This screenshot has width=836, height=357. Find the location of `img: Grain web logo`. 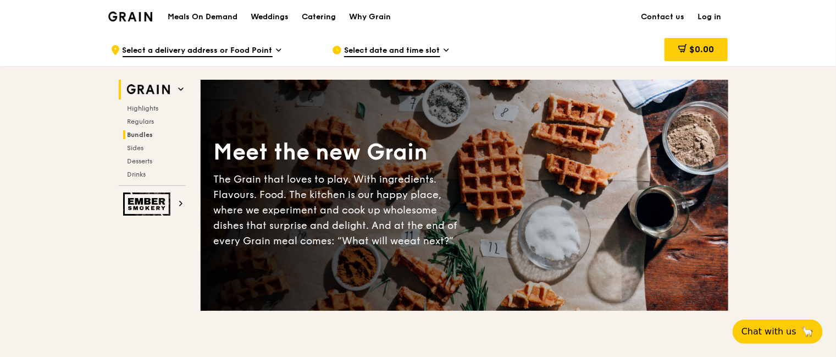

img: Grain web logo is located at coordinates (148, 90).